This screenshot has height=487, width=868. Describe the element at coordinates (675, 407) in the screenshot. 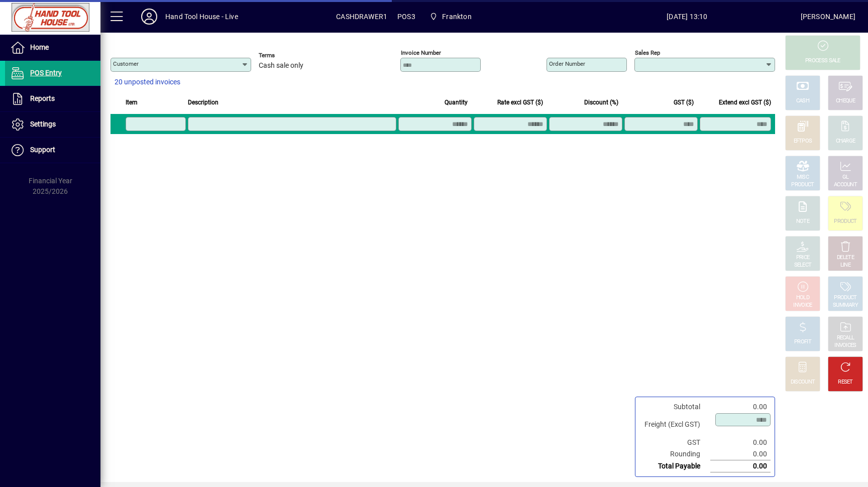

I see `td: Subtotal` at that location.